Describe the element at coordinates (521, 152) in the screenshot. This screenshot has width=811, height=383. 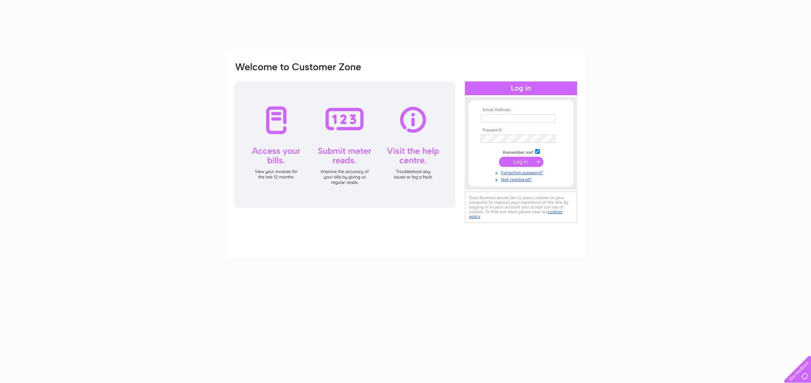
I see `td: Remember me?` at that location.